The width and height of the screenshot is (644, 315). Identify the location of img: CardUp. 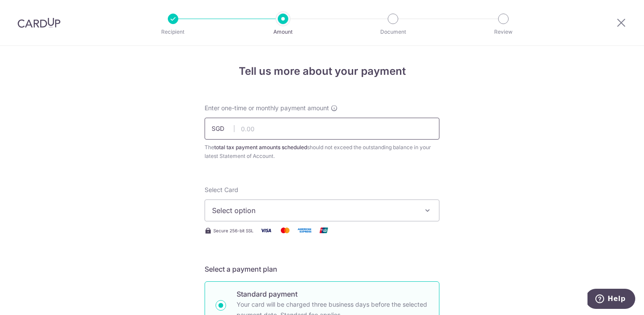
(39, 23).